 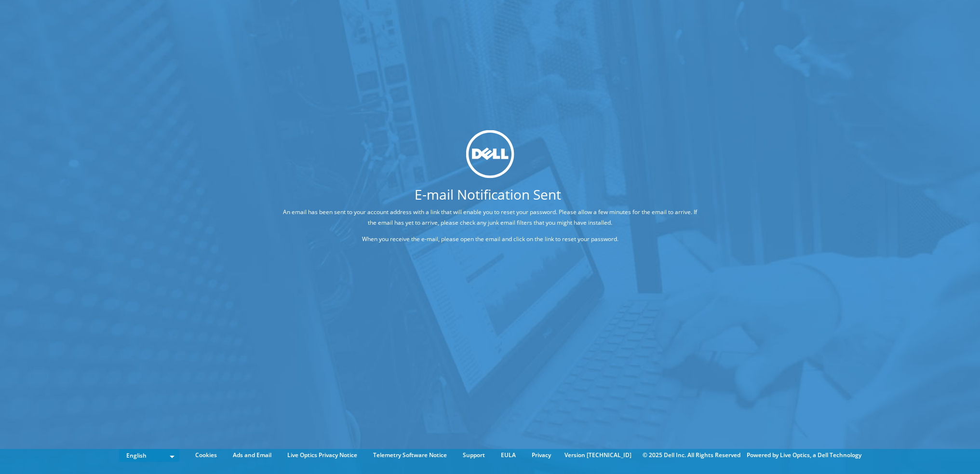 I want to click on a: Telemetry Software Notice, so click(x=409, y=455).